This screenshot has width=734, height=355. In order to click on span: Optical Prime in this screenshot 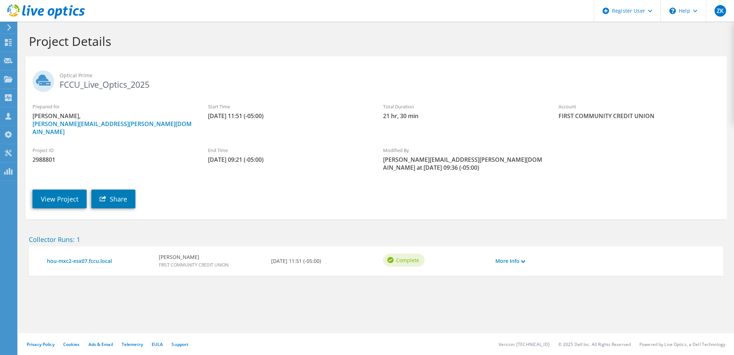, I will do `click(389, 75)`.